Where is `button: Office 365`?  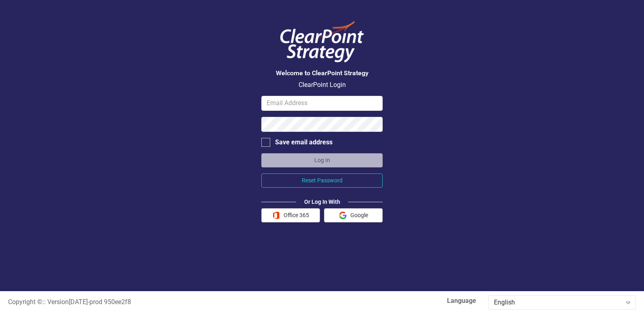
button: Office 365 is located at coordinates (291, 215).